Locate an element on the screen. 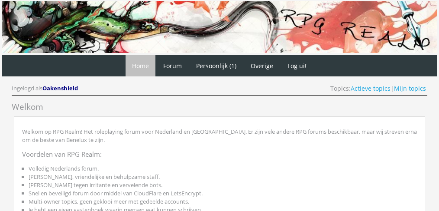 Image resolution: width=439 pixels, height=211 pixels. li: Volledig Nederlands forum. is located at coordinates (223, 168).